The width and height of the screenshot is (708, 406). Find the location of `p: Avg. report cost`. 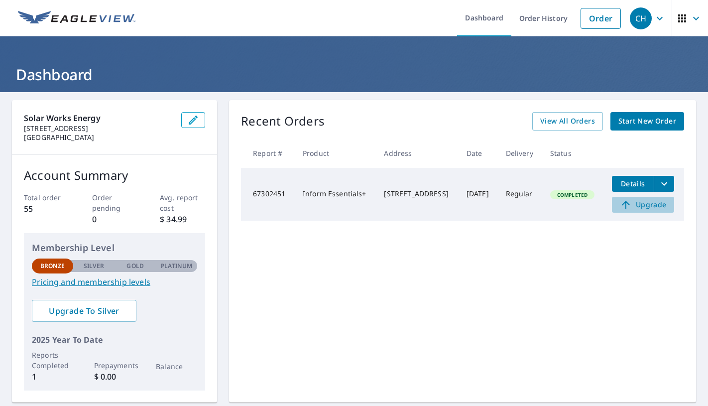

p: Avg. report cost is located at coordinates (182, 203).